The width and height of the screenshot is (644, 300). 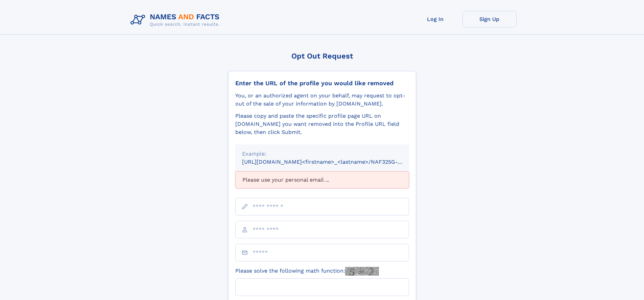 I want to click on label: Please solve the following math function:, so click(x=307, y=271).